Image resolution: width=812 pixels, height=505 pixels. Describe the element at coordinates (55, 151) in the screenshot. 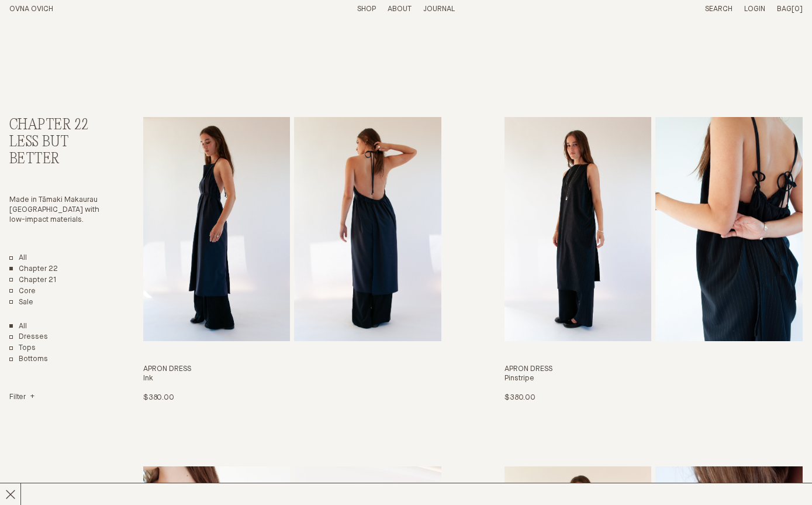

I see `h3: Less But Better` at that location.